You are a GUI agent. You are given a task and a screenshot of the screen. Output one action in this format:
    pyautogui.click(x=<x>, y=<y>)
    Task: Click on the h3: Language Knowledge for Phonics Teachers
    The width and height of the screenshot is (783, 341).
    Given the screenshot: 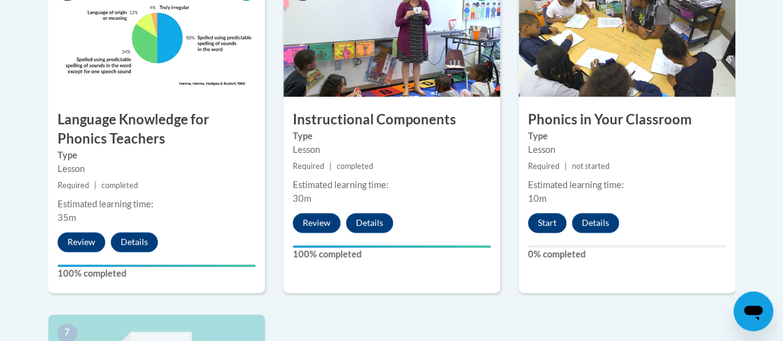 What is the action you would take?
    pyautogui.click(x=157, y=129)
    